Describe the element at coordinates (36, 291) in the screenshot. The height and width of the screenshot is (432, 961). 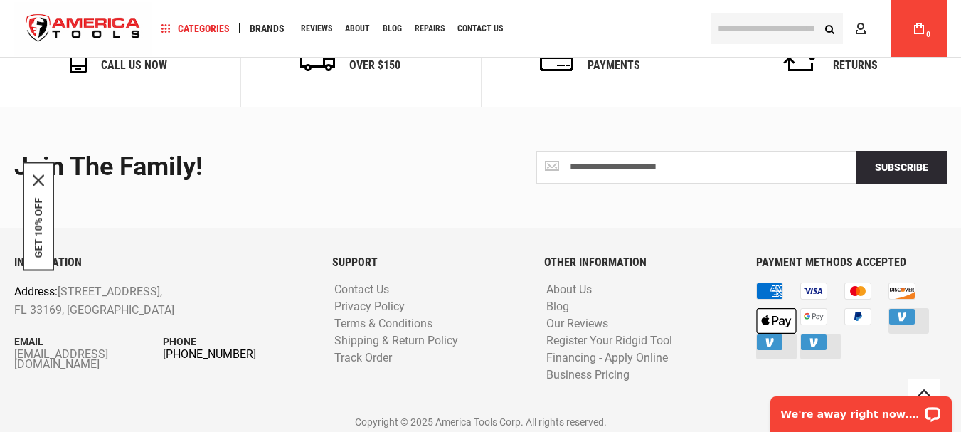
I see `span: Address:` at that location.